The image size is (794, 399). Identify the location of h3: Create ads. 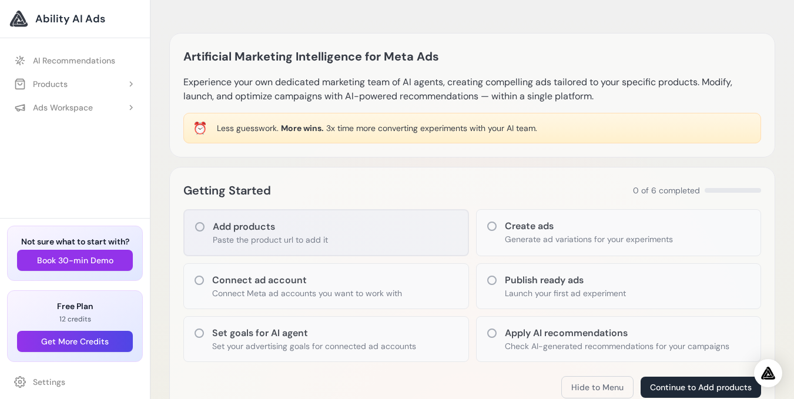
(589, 226).